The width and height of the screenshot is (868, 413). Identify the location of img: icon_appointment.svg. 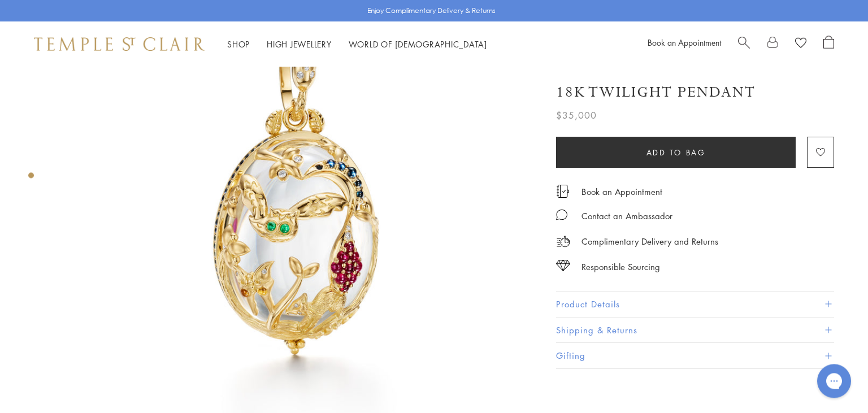
(563, 191).